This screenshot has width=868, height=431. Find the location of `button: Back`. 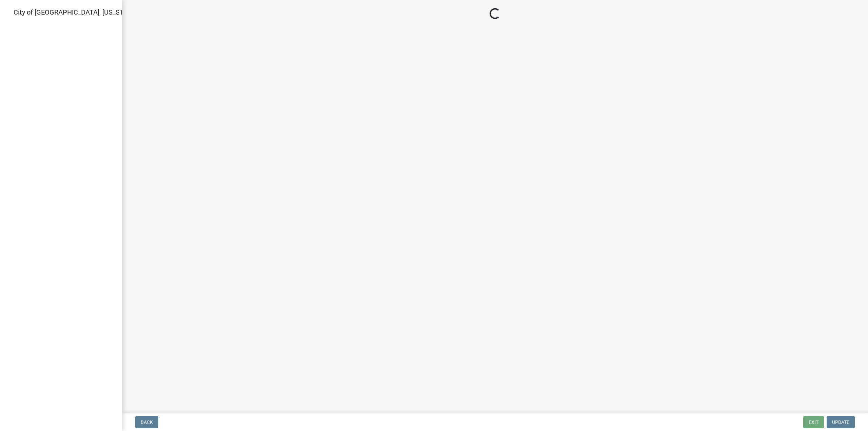

button: Back is located at coordinates (147, 423).